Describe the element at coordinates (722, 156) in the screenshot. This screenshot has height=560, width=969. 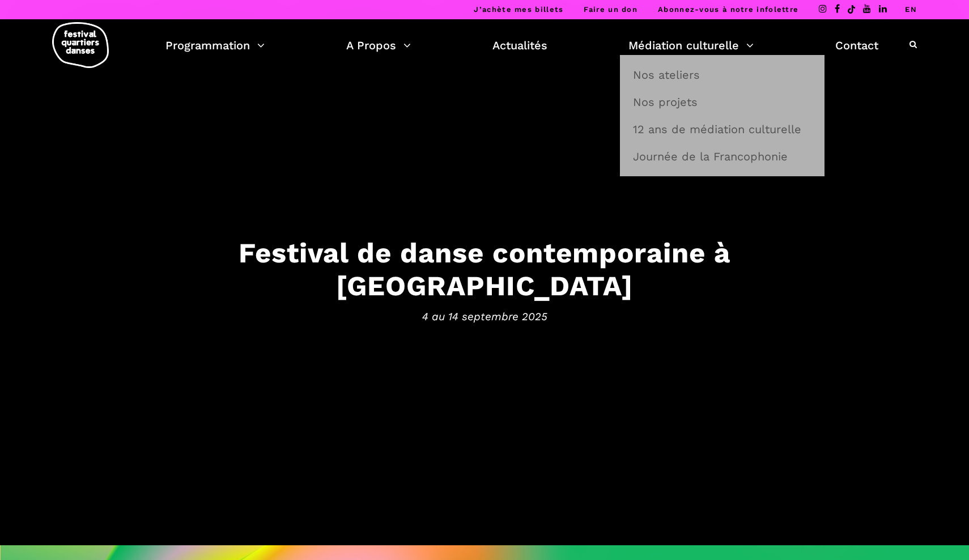
I see `a: Journée de la Francophonie` at that location.